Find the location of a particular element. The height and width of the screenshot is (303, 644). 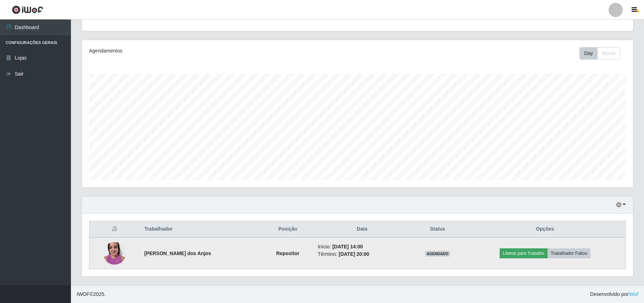

span: AGENDADO is located at coordinates (438, 254).